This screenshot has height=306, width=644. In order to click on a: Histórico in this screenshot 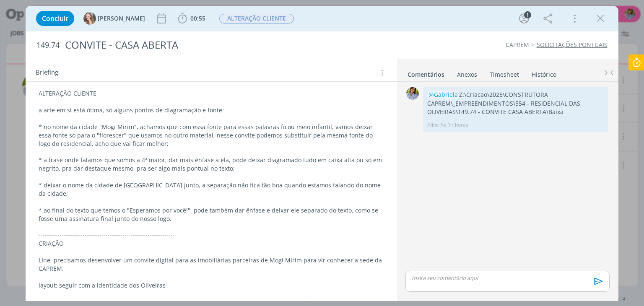, I will do `click(544, 73)`.